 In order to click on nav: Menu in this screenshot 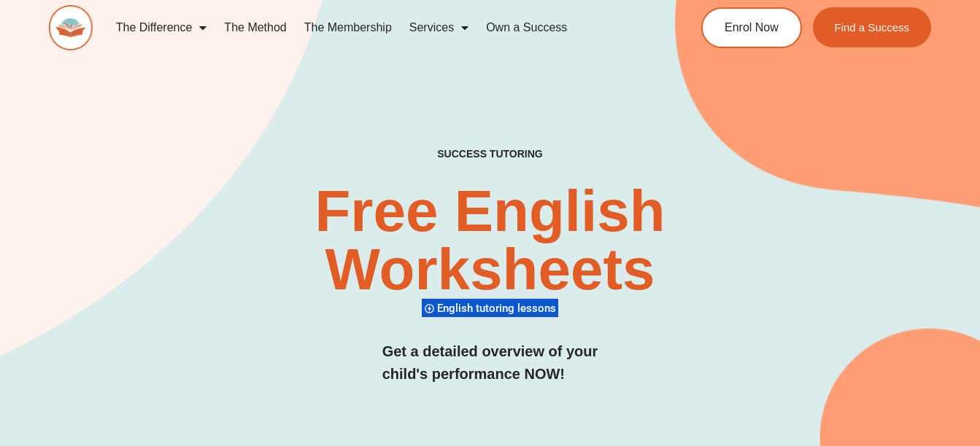, I will do `click(379, 28)`.